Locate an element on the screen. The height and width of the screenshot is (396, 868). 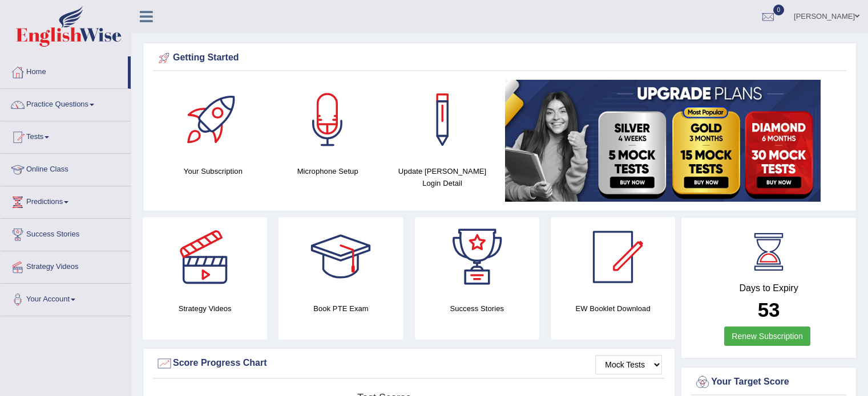
a: Strategy Videos is located at coordinates (66, 266).